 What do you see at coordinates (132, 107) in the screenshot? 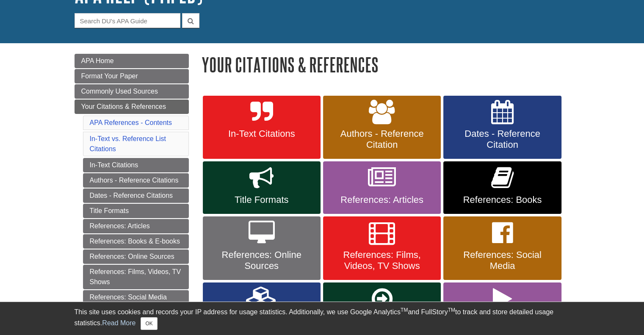
I see `a: Your Citations & References` at bounding box center [132, 107].